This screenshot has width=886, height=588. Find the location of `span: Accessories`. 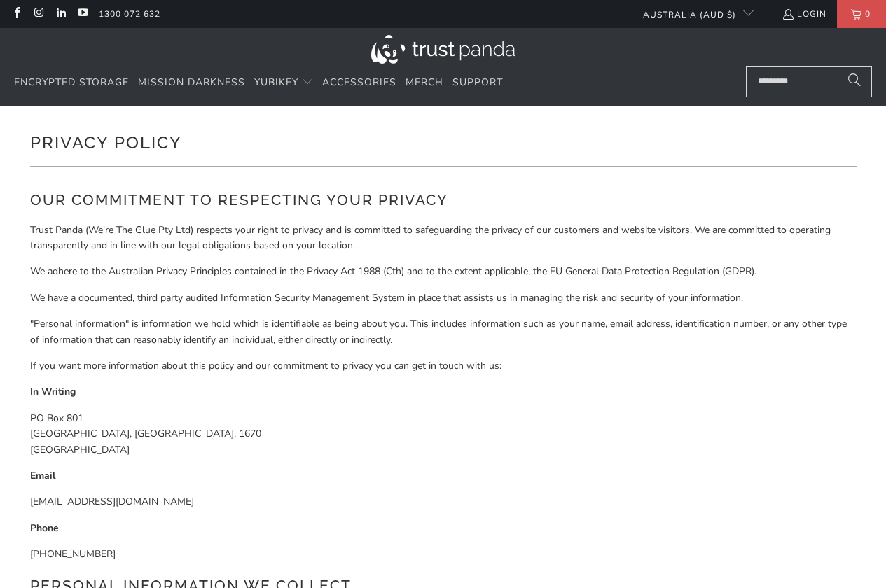

span: Accessories is located at coordinates (359, 82).